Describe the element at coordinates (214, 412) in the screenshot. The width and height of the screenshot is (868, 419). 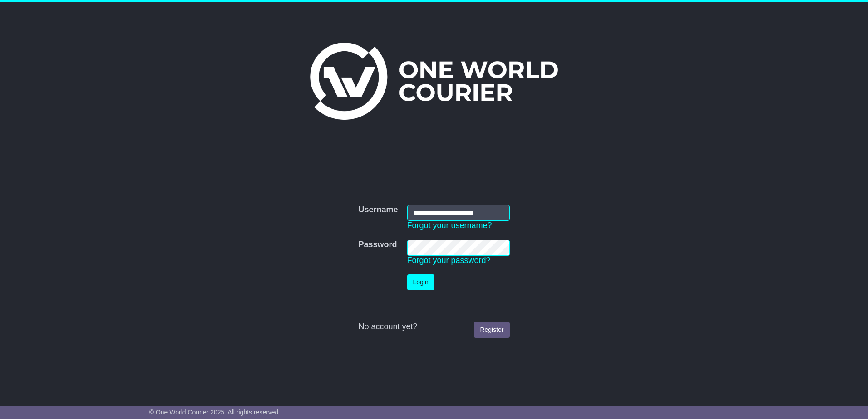
I see `span: © One World Courier 2025. All rights reserved.` at that location.